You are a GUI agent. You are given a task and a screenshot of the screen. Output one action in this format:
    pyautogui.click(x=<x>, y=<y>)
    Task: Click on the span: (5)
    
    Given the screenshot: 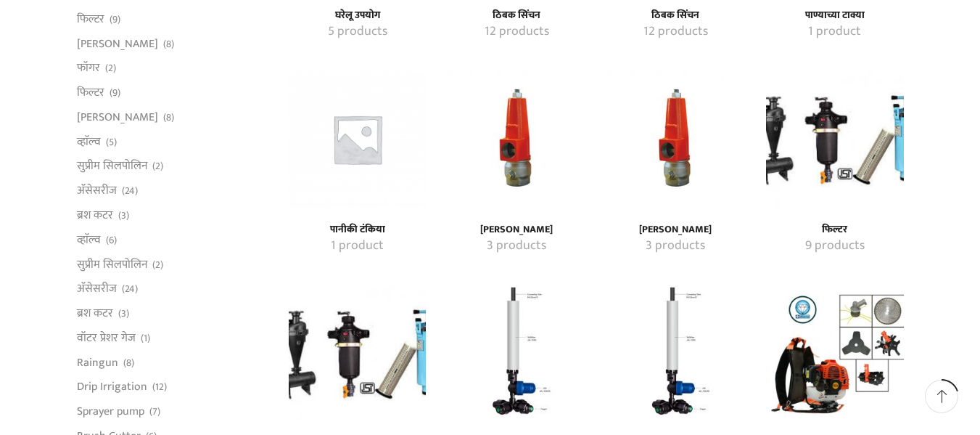 What is the action you would take?
    pyautogui.click(x=111, y=142)
    